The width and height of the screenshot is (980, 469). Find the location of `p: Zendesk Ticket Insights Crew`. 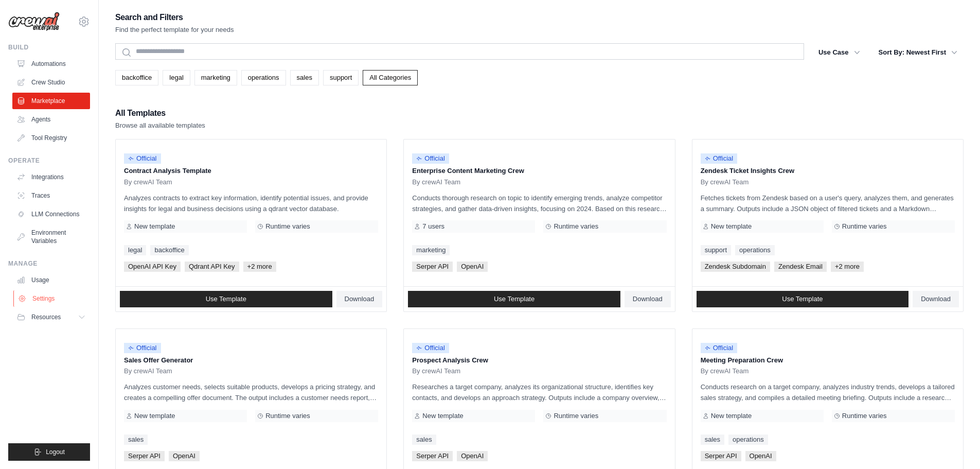

p: Zendesk Ticket Insights Crew is located at coordinates (828, 171).